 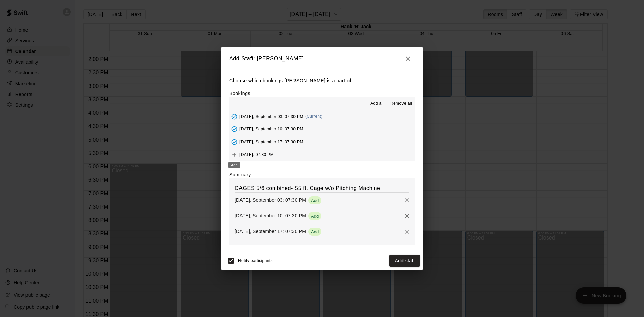 What do you see at coordinates (377, 104) in the screenshot?
I see `button: Add all` at bounding box center [377, 104].